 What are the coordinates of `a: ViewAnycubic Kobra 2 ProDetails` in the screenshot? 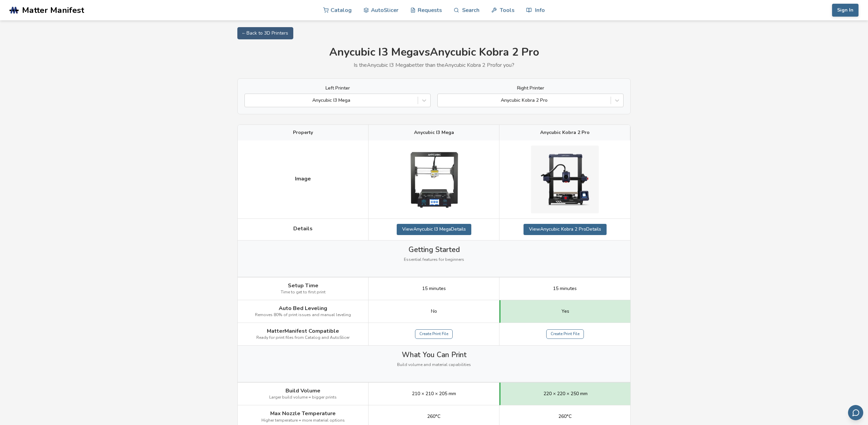 It's located at (565, 229).